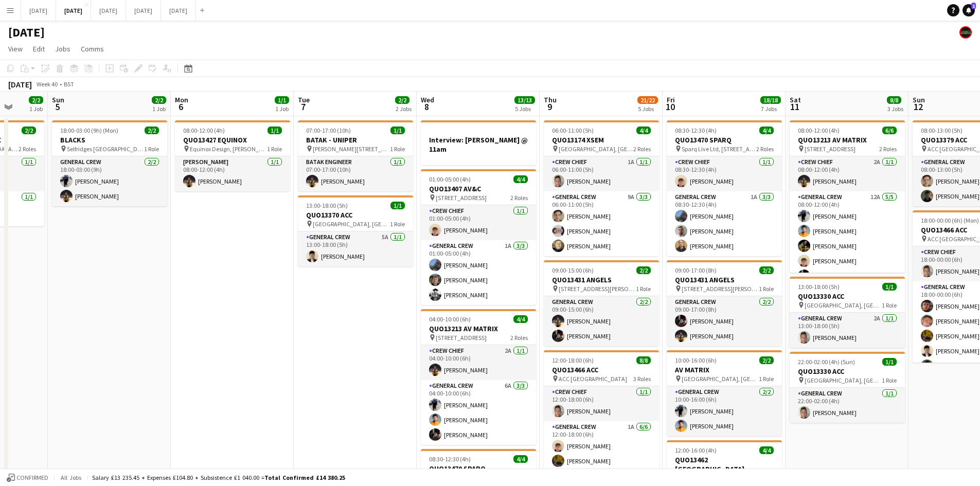 This screenshot has height=486, width=980. What do you see at coordinates (644, 360) in the screenshot?
I see `span: 8/8` at bounding box center [644, 360].